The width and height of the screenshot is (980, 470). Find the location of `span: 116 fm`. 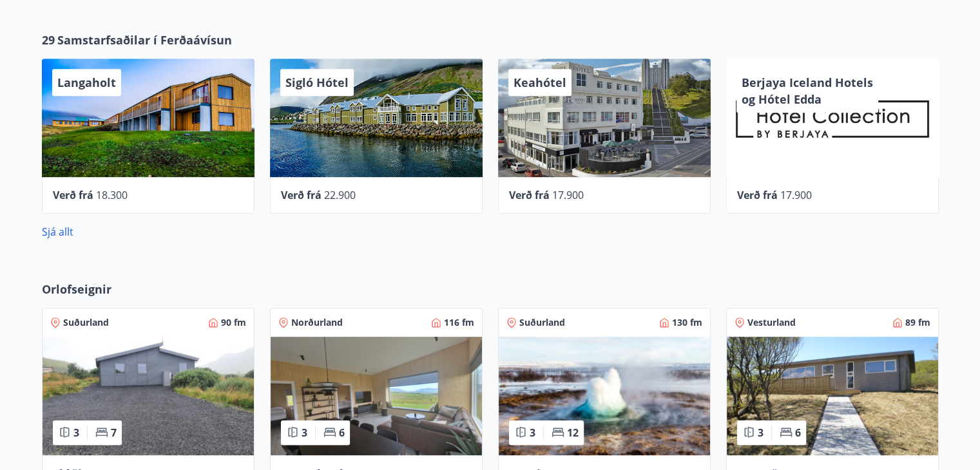

span: 116 fm is located at coordinates (459, 323).